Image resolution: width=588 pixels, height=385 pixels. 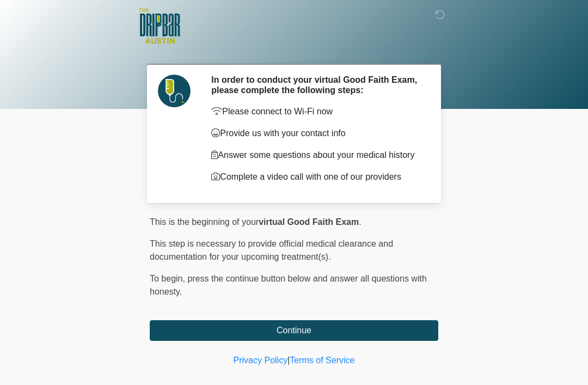 I want to click on h2: In order to conduct your virtual Good Faith Exam, please complete the following steps:, so click(x=316, y=85).